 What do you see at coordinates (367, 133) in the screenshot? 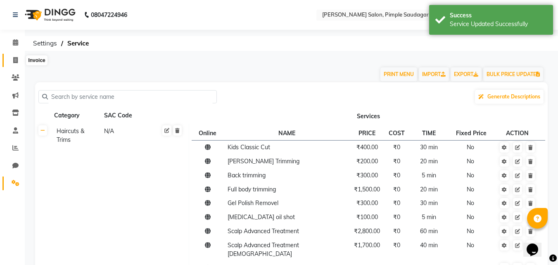
I see `th: PRICE` at bounding box center [367, 133].